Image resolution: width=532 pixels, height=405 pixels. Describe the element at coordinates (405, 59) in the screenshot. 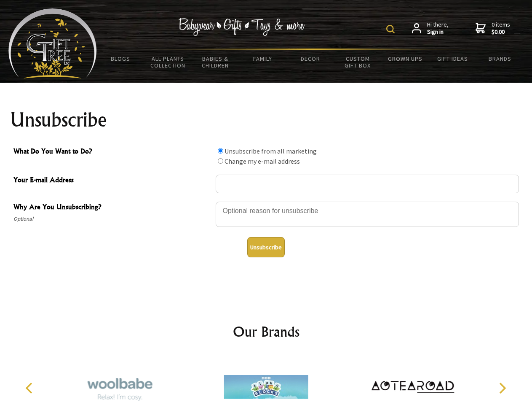

I see `a: Grown Ups` at that location.